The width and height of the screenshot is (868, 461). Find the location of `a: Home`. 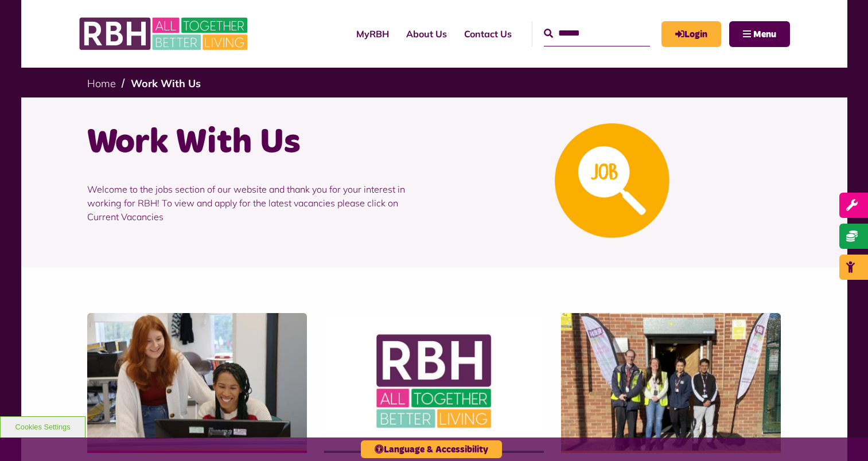

a: Home is located at coordinates (101, 83).